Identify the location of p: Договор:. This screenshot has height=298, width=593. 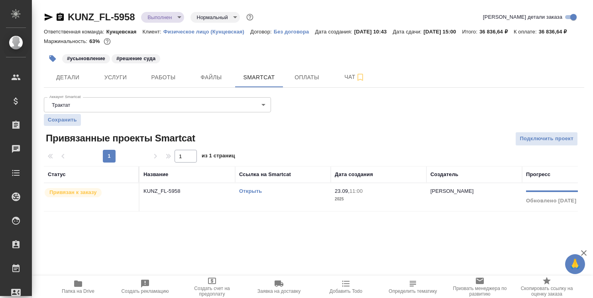
(262, 31).